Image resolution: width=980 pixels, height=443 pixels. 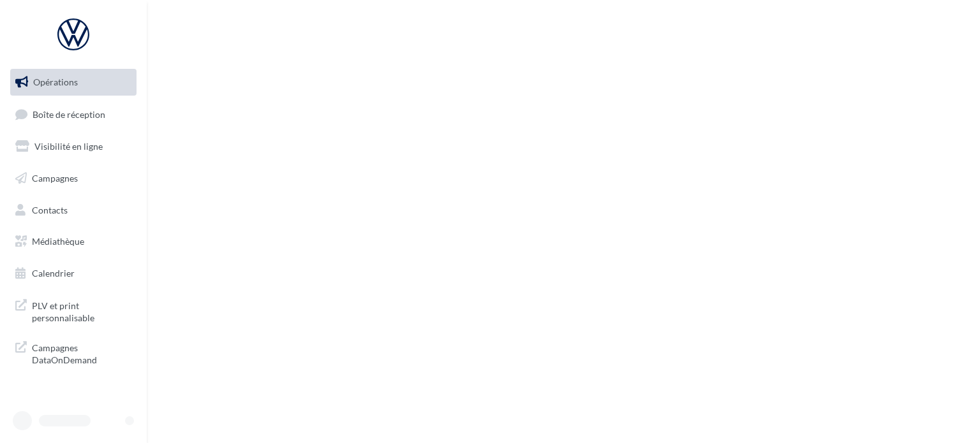 What do you see at coordinates (73, 241) in the screenshot?
I see `a: Médiathèque` at bounding box center [73, 241].